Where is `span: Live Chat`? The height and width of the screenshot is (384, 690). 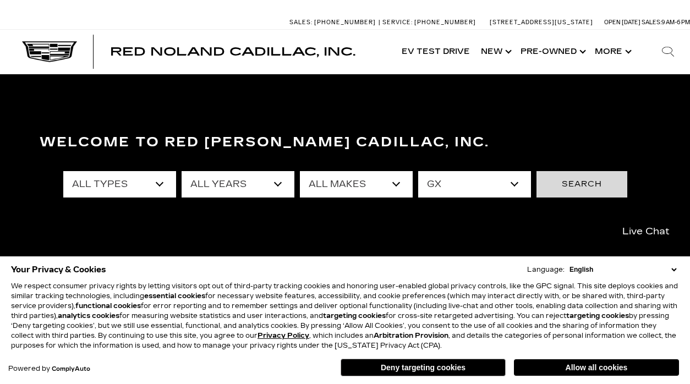 span: Live Chat is located at coordinates (646, 231).